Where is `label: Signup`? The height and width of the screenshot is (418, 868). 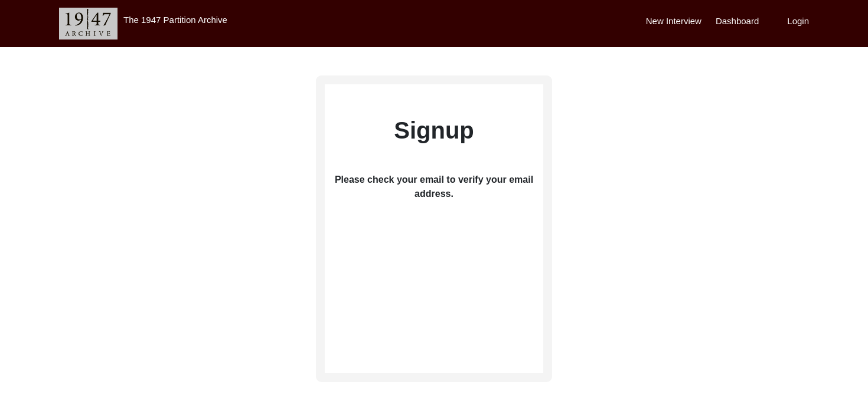 label: Signup is located at coordinates (434, 131).